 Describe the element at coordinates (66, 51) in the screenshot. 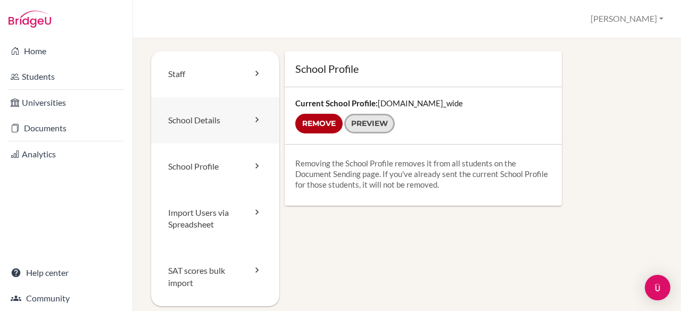

I see `a: Home` at that location.